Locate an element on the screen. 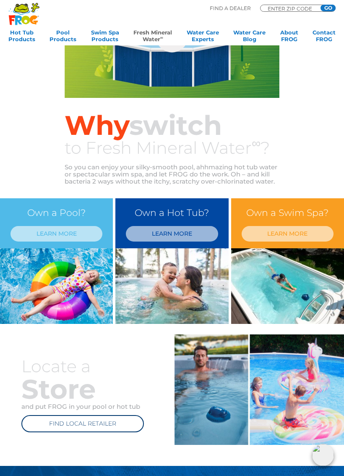 The width and height of the screenshot is (344, 476). a: Hot TubProducts is located at coordinates (22, 37).